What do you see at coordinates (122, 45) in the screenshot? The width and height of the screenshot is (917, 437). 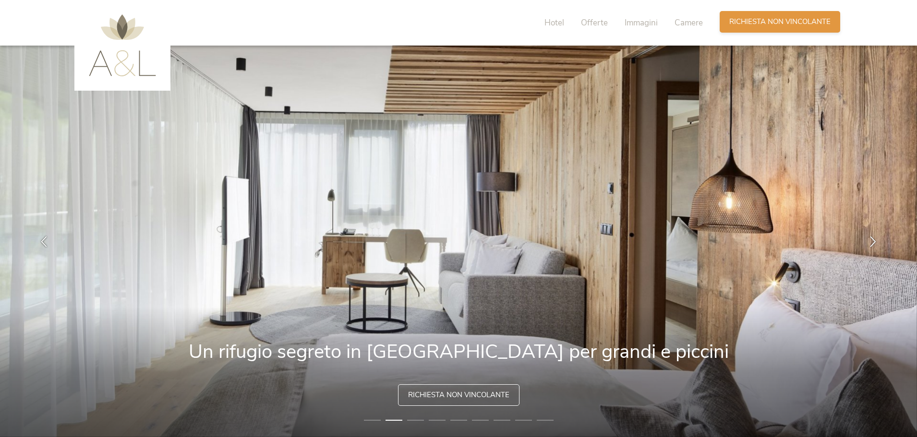 I see `a: AMONTI & LUNARIS Wellnessresort` at bounding box center [122, 45].